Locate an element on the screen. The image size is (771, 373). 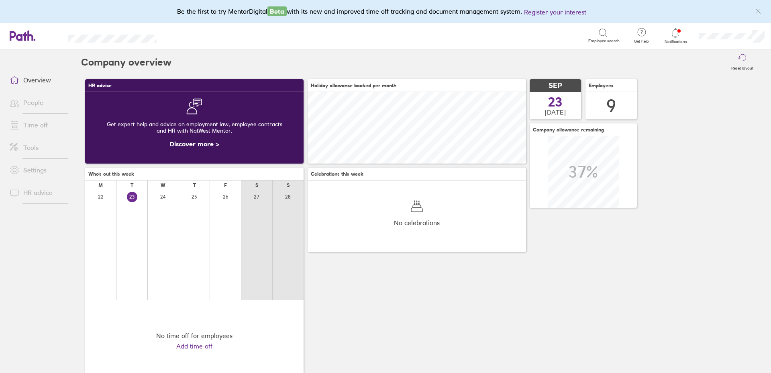
a: Overview is located at coordinates (35, 80).